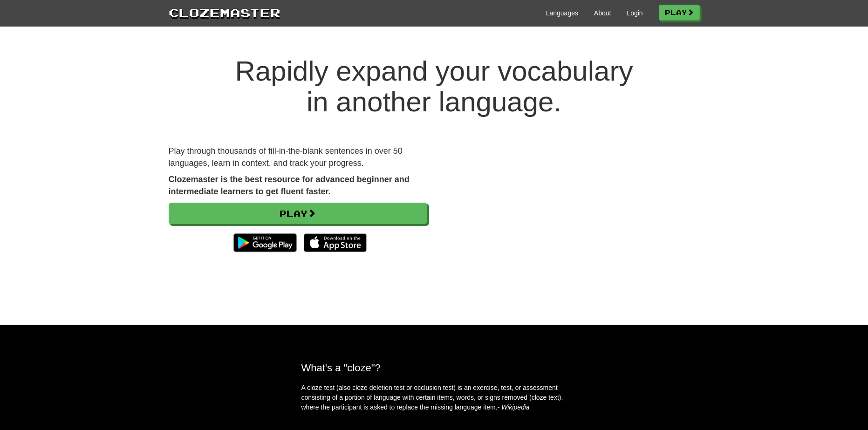 The height and width of the screenshot is (430, 868). Describe the element at coordinates (434, 367) in the screenshot. I see `h2: What's a "cloze"?` at that location.